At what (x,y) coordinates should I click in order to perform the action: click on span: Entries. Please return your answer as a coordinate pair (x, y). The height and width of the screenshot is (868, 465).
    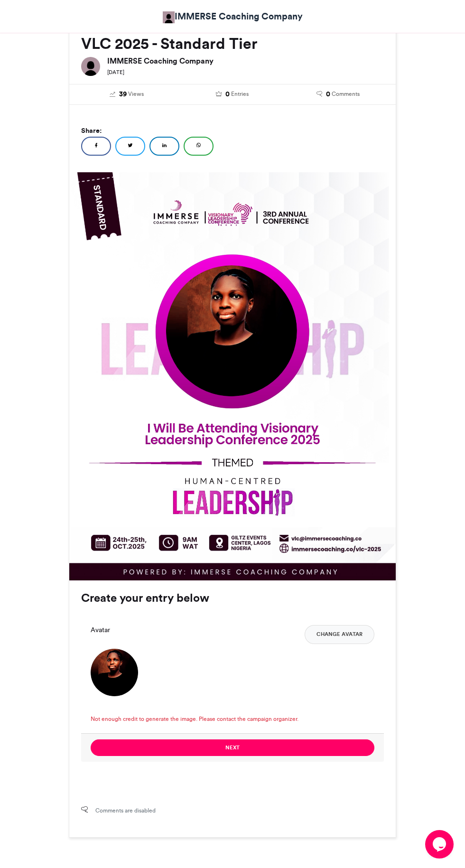
    Looking at the image, I should click on (240, 94).